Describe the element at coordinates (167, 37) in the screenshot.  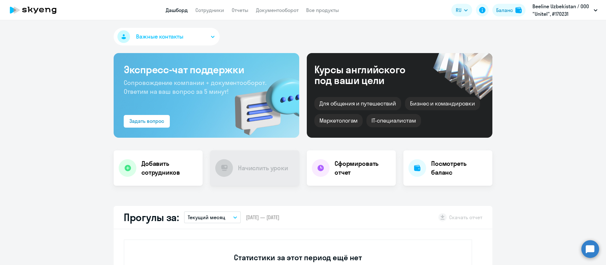
I see `button: Важные контакты` at that location.